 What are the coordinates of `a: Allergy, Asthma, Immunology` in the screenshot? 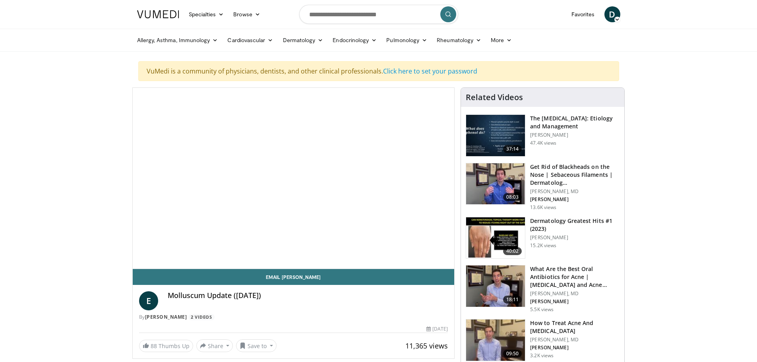 It's located at (178, 40).